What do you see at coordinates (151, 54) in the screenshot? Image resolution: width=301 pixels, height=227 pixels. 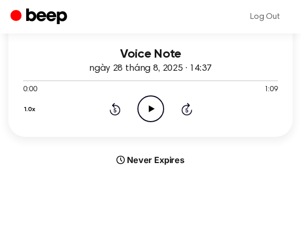 I see `h3: Voice Note` at bounding box center [151, 54].